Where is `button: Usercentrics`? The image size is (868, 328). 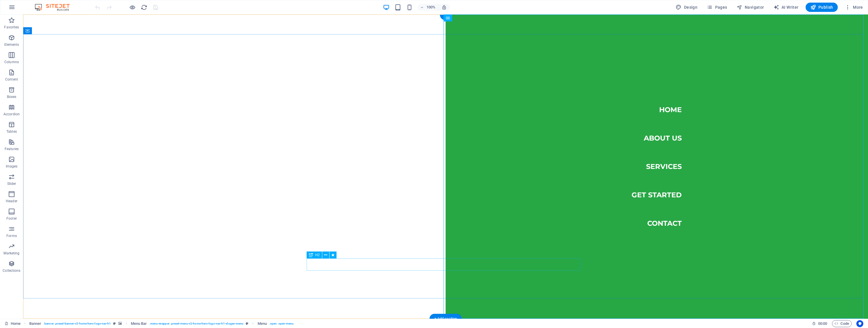
button: Usercentrics is located at coordinates (860, 324).